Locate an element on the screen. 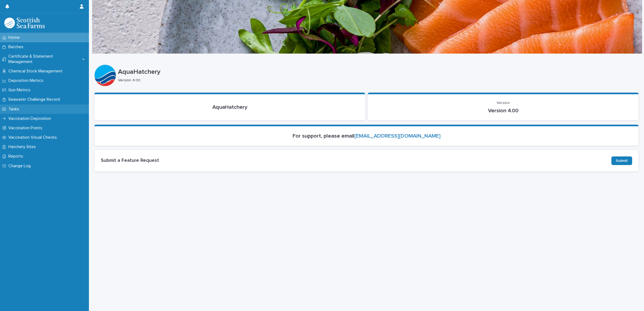  p: Chemical Stock Management is located at coordinates (37, 71).